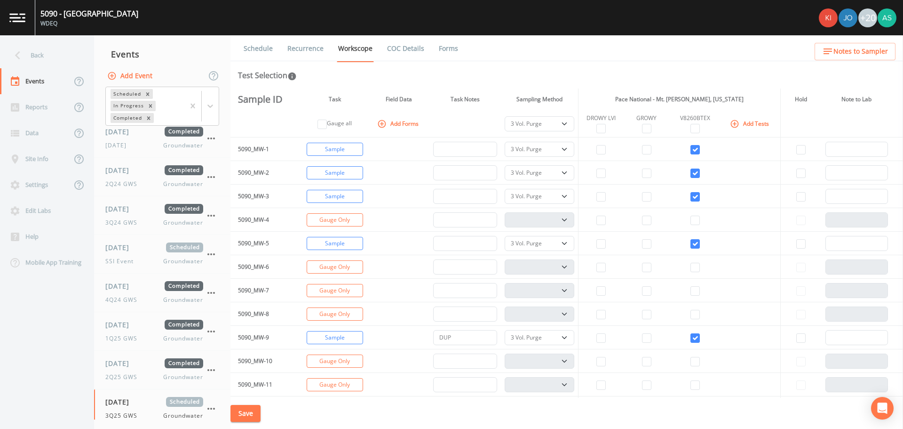 This screenshot has height=429, width=903. What do you see at coordinates (149, 118) in the screenshot?
I see `div: Remove Completed` at bounding box center [149, 118].